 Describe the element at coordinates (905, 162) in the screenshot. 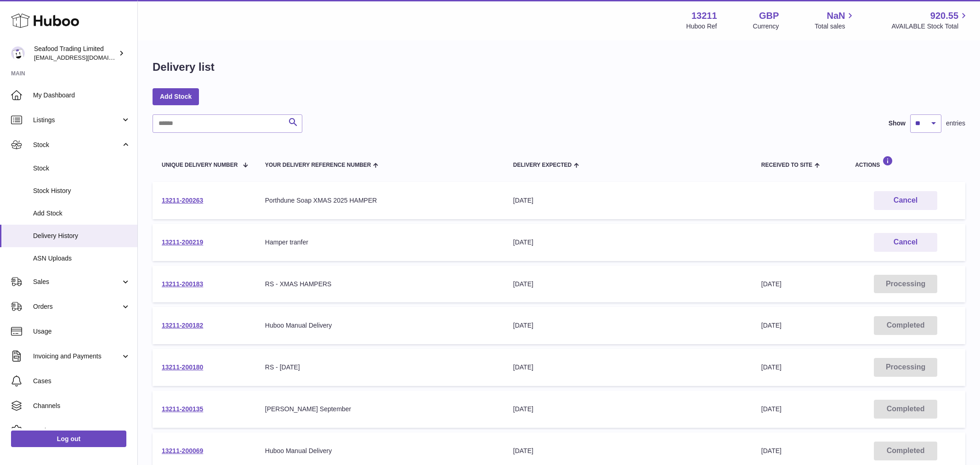

I see `div: Actions` at that location.